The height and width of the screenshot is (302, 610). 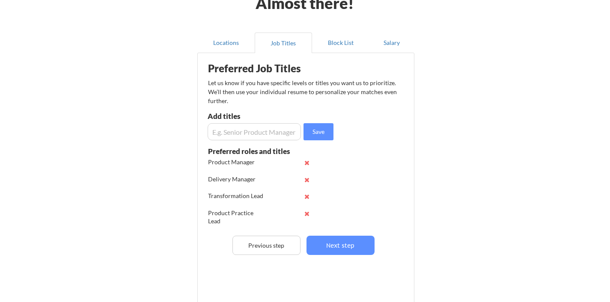 I want to click on button: Job Titles, so click(x=283, y=43).